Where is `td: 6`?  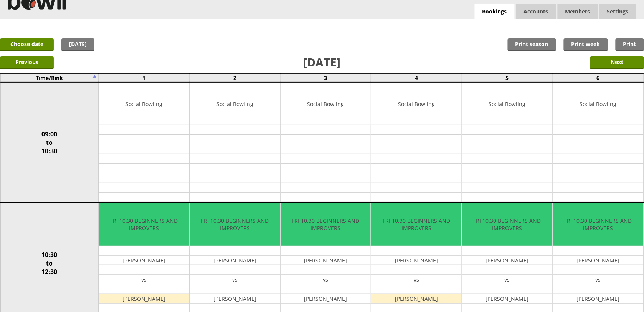
td: 6 is located at coordinates (598, 77).